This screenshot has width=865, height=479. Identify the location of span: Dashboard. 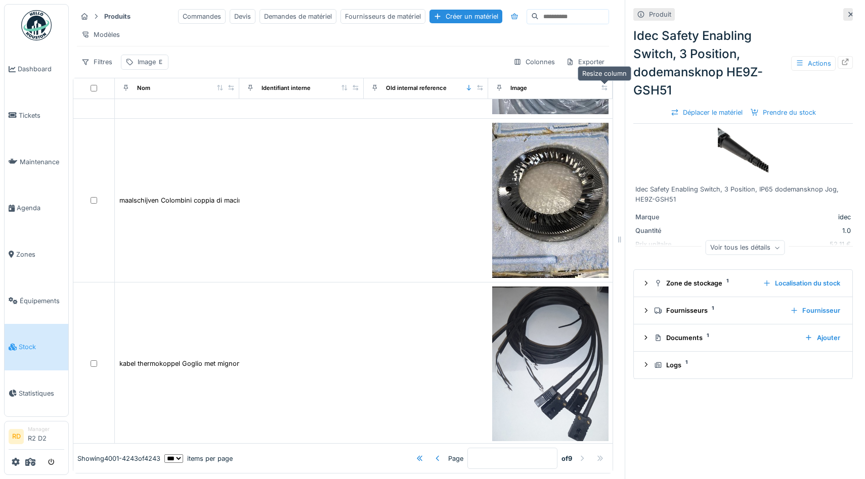
(41, 69).